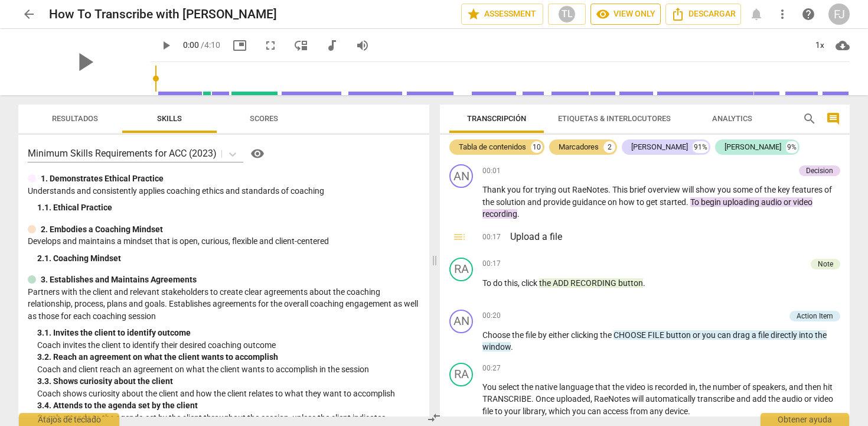  Describe the element at coordinates (579, 147) in the screenshot. I see `div: Marcadores` at that location.